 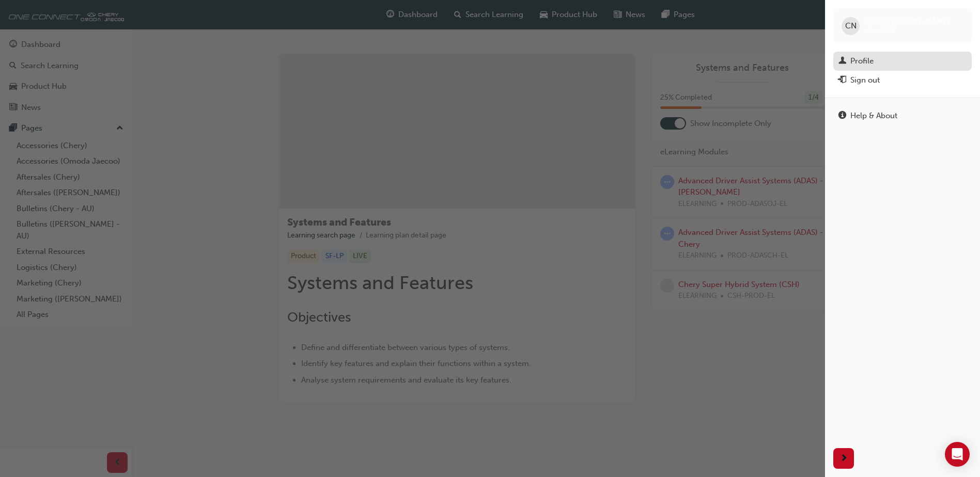 I want to click on a: Profile, so click(x=902, y=61).